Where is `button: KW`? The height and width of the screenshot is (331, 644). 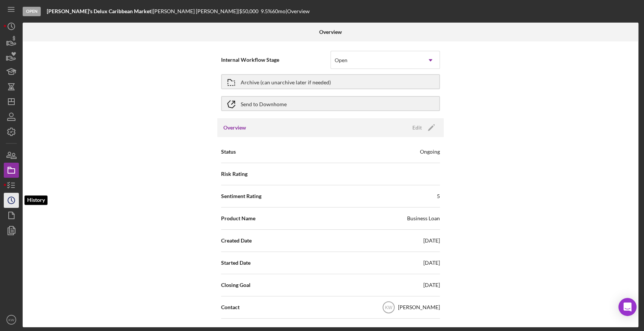 button: KW is located at coordinates (11, 320).